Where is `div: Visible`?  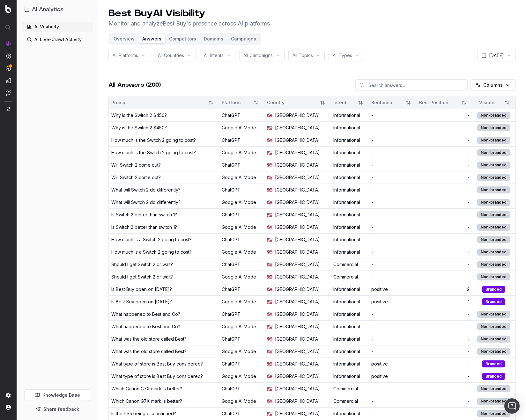 div: Visible is located at coordinates (487, 103).